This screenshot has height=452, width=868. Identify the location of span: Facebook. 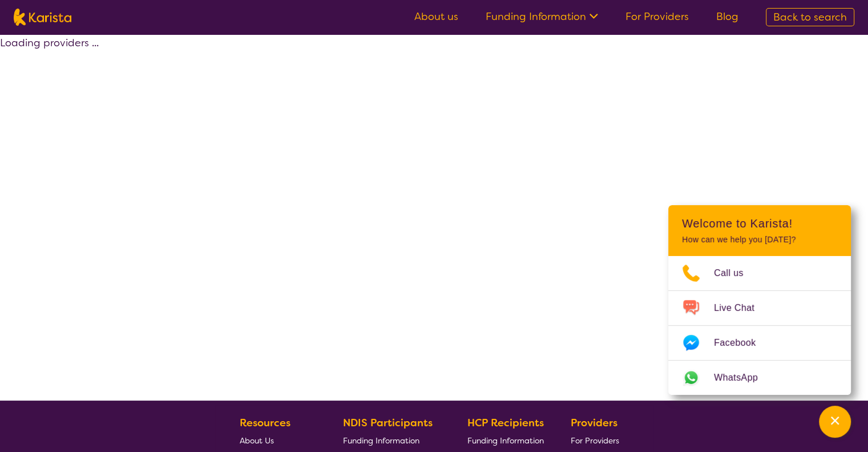
(742, 343).